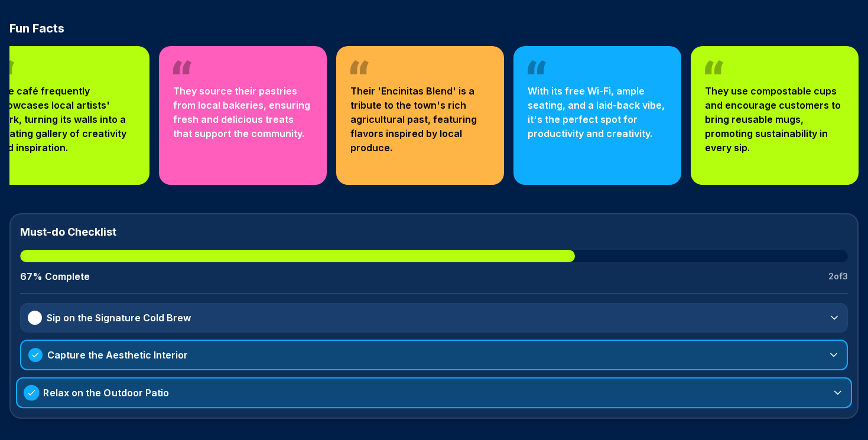  I want to click on span: Capture the Aesthetic Interior, so click(118, 355).